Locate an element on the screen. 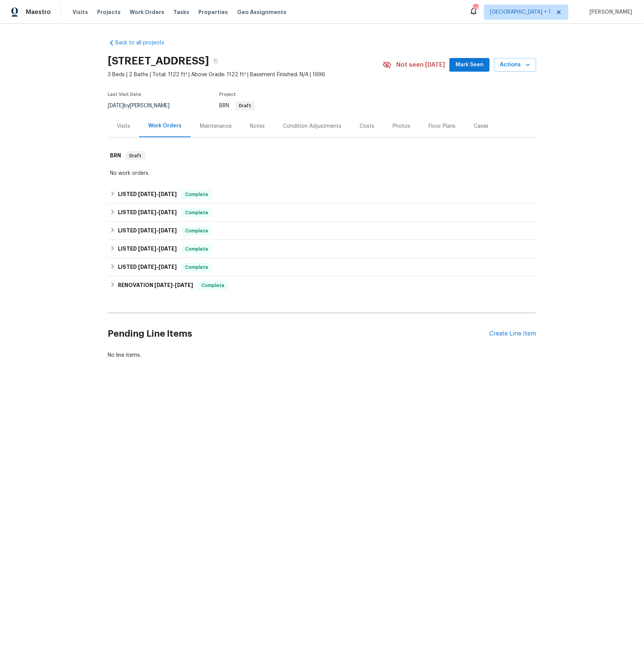  h2: Pending Line Items is located at coordinates (299, 334).